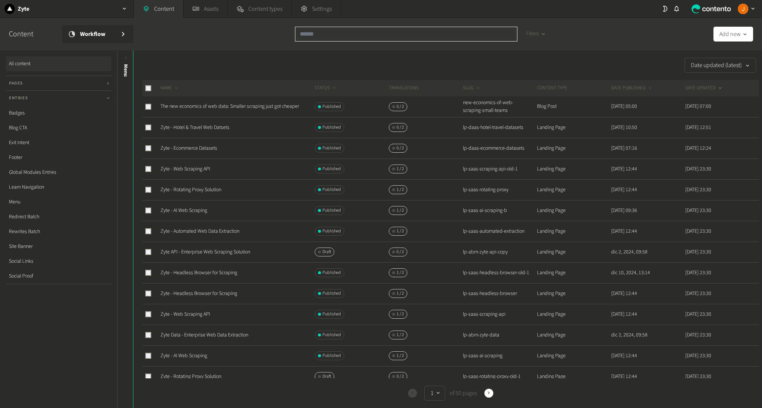 Image resolution: width=762 pixels, height=408 pixels. I want to click on td: lp-daas-ecommerce-datasets, so click(500, 148).